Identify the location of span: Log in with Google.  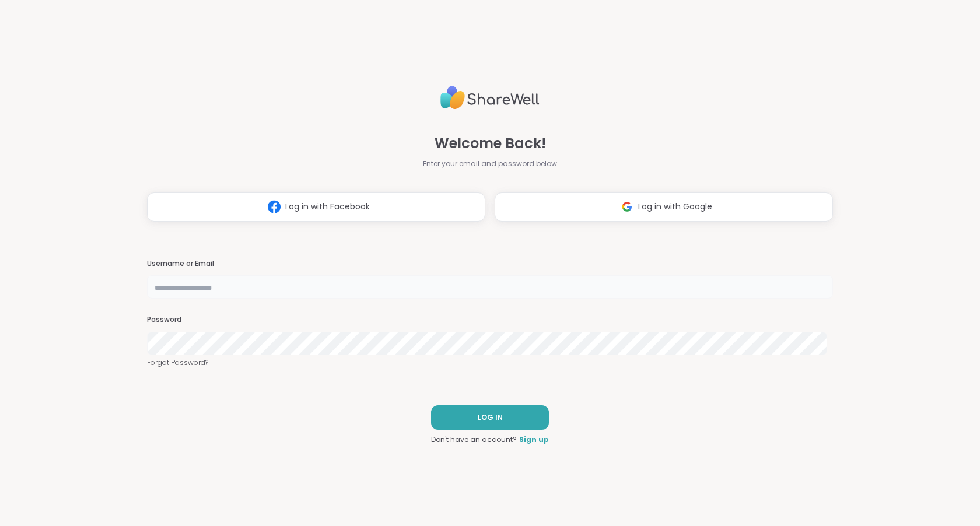
(674, 206).